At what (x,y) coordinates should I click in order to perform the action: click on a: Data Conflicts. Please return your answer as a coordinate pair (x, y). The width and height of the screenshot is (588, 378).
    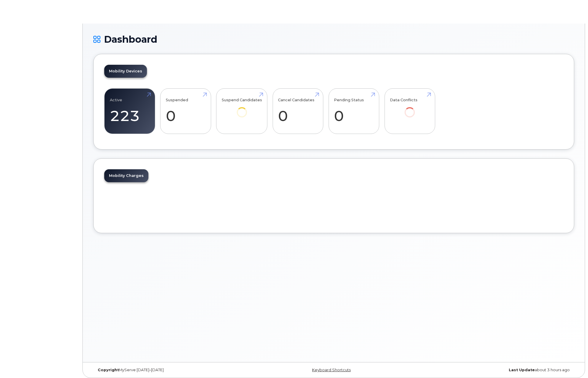
    Looking at the image, I should click on (410, 108).